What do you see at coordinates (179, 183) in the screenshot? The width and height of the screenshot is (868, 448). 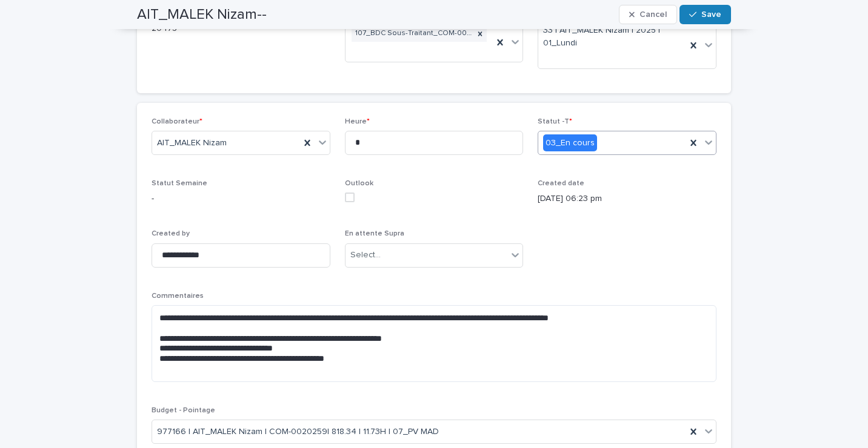 I see `span: Statut Semaine` at bounding box center [179, 183].